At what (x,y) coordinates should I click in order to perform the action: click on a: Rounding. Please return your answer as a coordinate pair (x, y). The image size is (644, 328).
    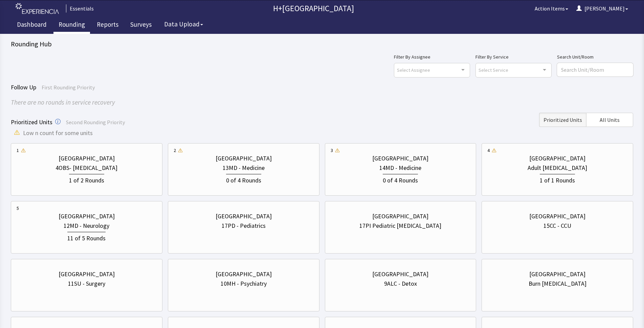
    Looking at the image, I should click on (72, 25).